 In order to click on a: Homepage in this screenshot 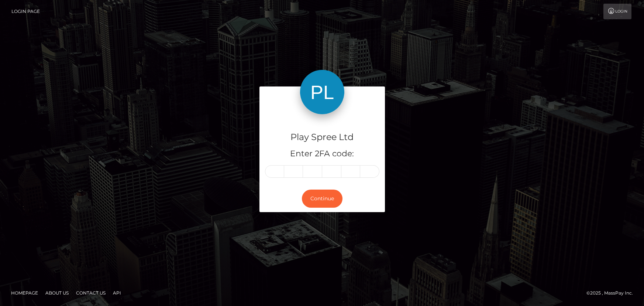, I will do `click(24, 293)`.